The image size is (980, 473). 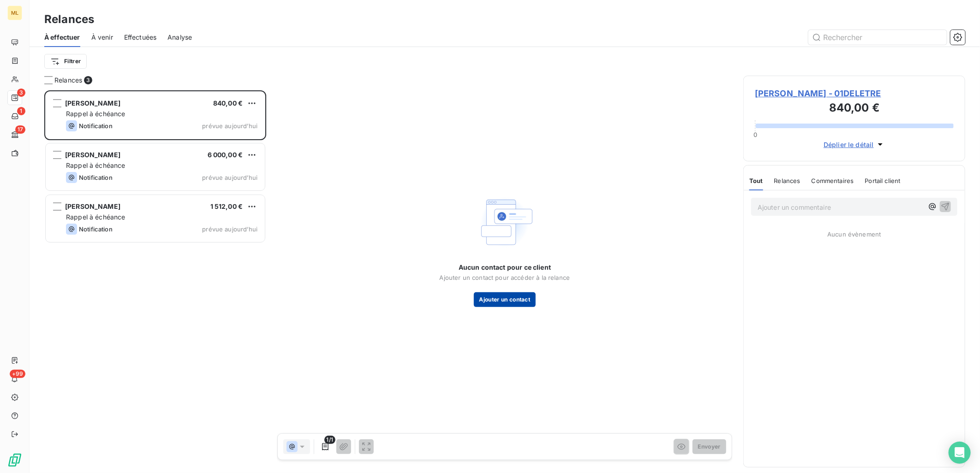 I want to click on span: Tout, so click(x=756, y=181).